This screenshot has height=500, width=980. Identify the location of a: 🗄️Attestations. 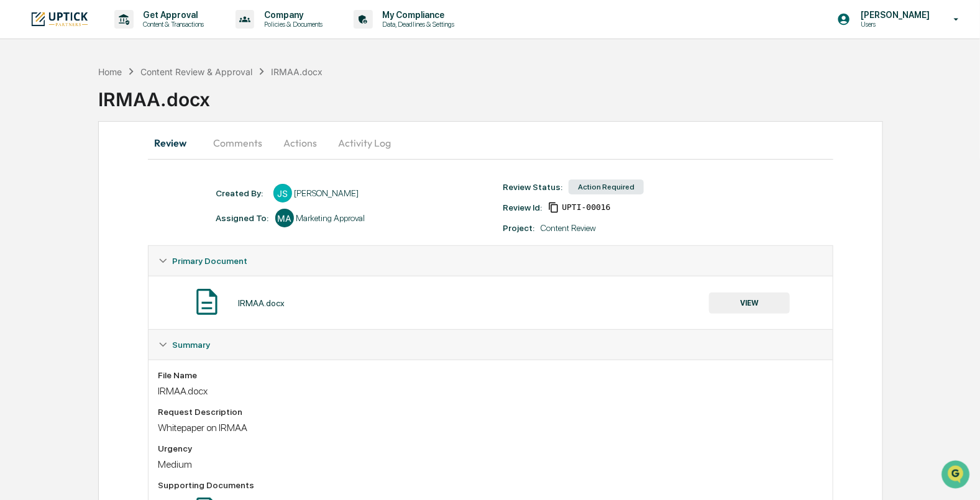
(122, 163).